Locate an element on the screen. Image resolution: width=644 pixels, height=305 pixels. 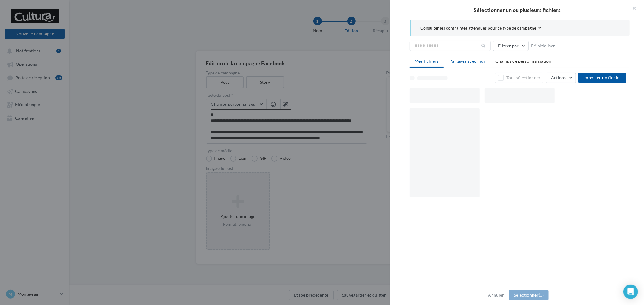
button: Actions is located at coordinates (561, 77).